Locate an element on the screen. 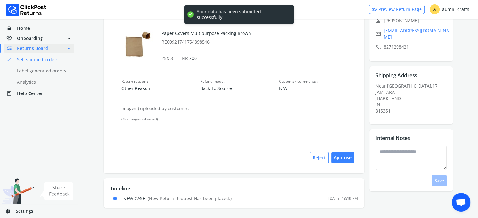 The image size is (478, 218). p: Image(s) uploaded by customer: is located at coordinates (239, 109).